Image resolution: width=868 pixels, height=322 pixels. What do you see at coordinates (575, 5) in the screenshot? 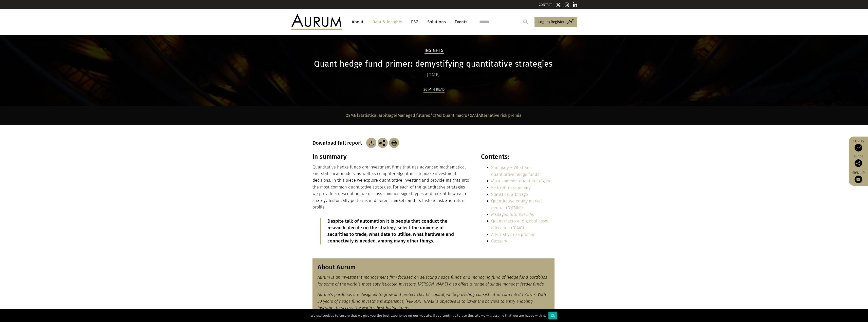
I see `img: Linkedin icon` at bounding box center [575, 5].